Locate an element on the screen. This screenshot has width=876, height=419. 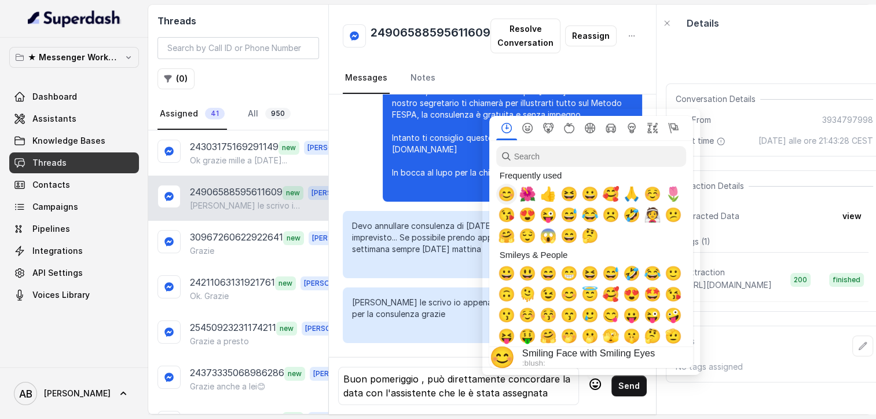
span: Contacts is located at coordinates (51, 185).